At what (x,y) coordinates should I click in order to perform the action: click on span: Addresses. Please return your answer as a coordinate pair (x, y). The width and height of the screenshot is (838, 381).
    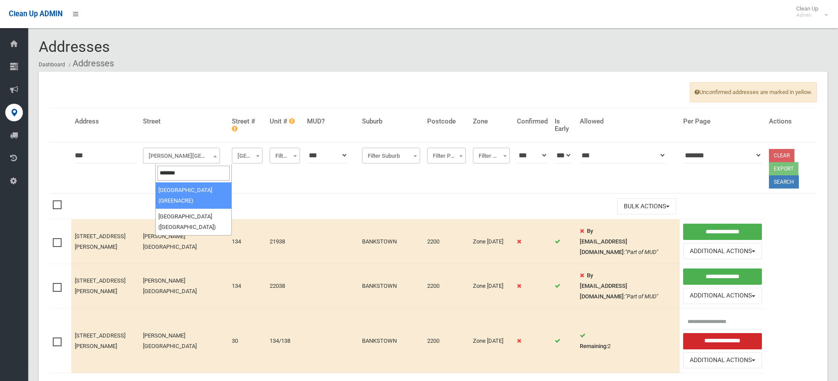
    Looking at the image, I should click on (74, 47).